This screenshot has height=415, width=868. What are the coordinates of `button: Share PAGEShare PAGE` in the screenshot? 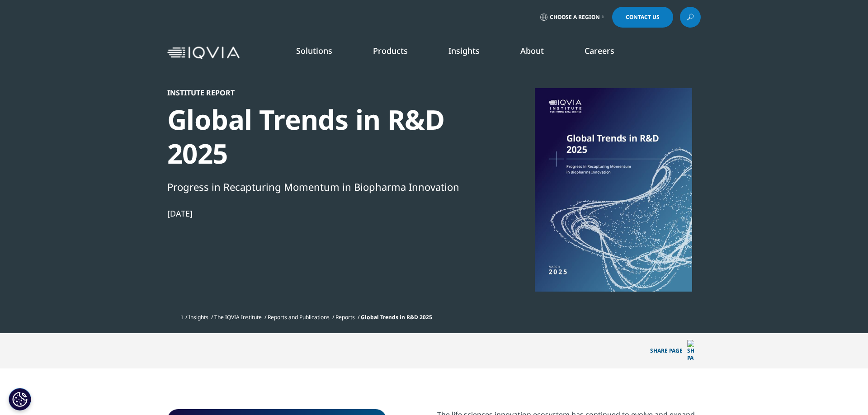 It's located at (672, 351).